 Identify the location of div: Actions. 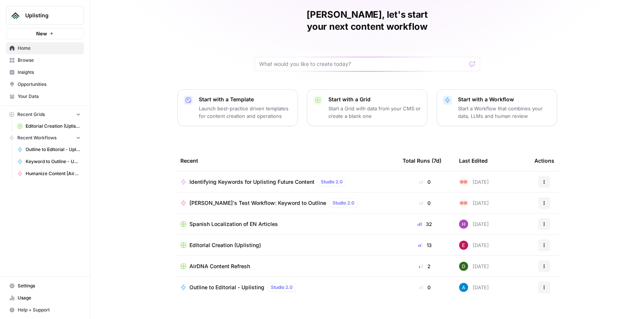
(544, 161).